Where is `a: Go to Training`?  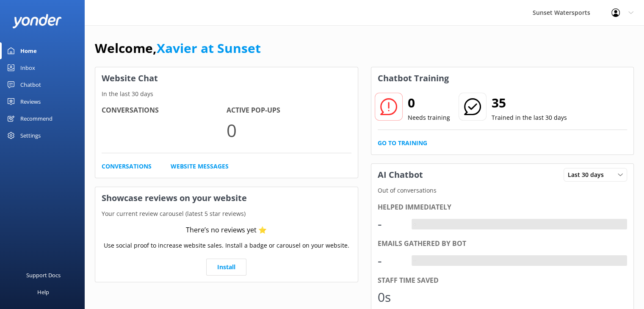
a: Go to Training is located at coordinates (402, 143).